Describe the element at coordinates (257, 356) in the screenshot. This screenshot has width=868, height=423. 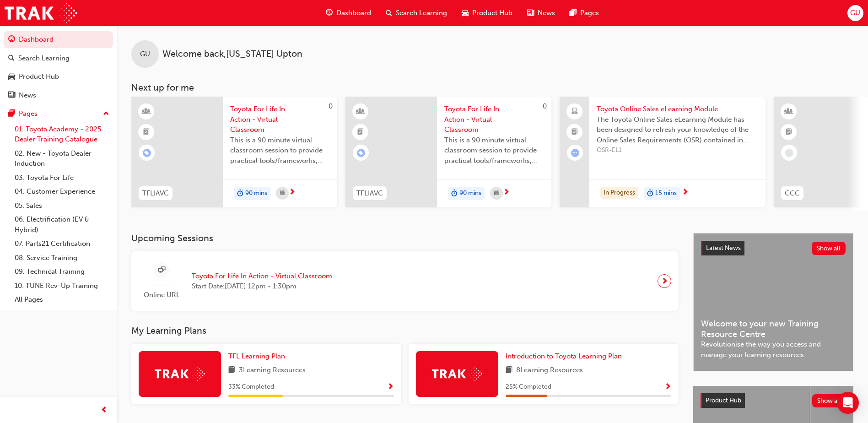
I see `span: TFL Learning Plan` at that location.